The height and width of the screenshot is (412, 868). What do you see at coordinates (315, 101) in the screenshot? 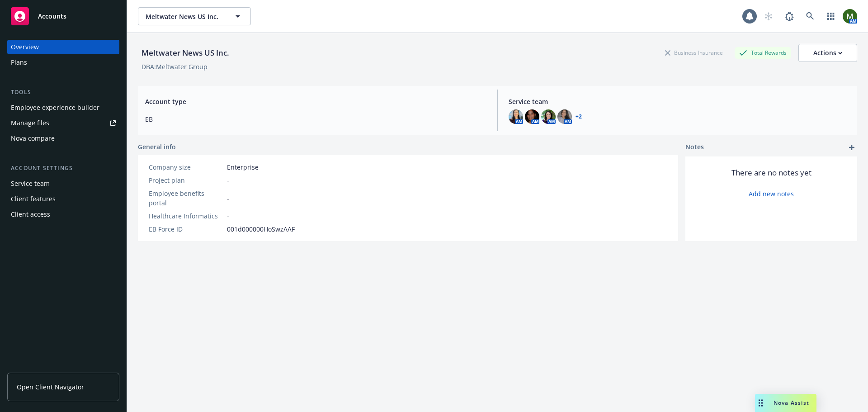
I see `span: Account type` at bounding box center [315, 101].